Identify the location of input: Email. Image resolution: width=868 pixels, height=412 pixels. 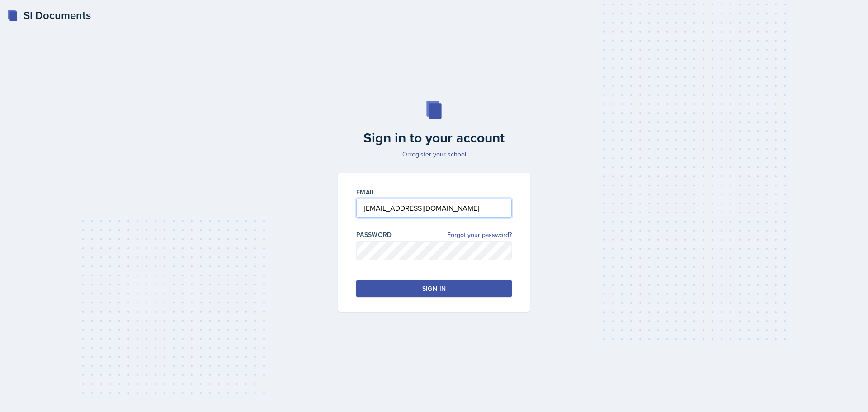
(434, 208).